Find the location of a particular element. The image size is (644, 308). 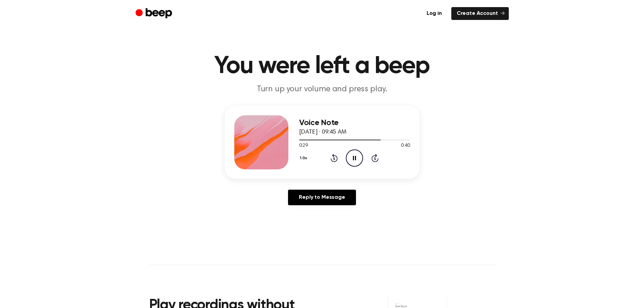

button: 1.0x is located at coordinates (304, 158).